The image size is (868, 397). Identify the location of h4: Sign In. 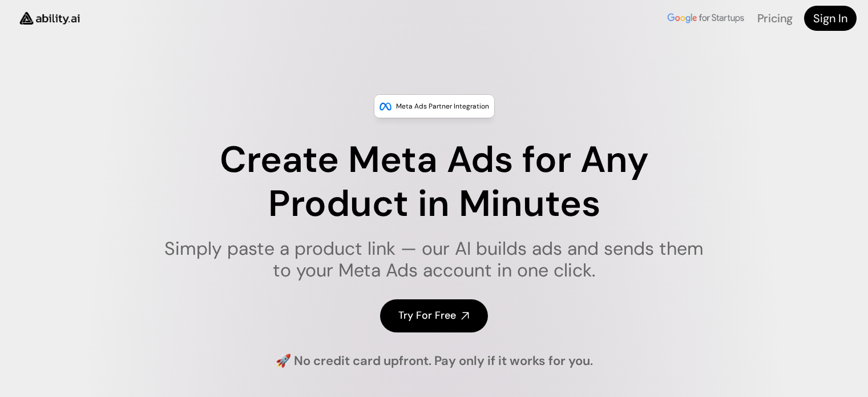
(830, 18).